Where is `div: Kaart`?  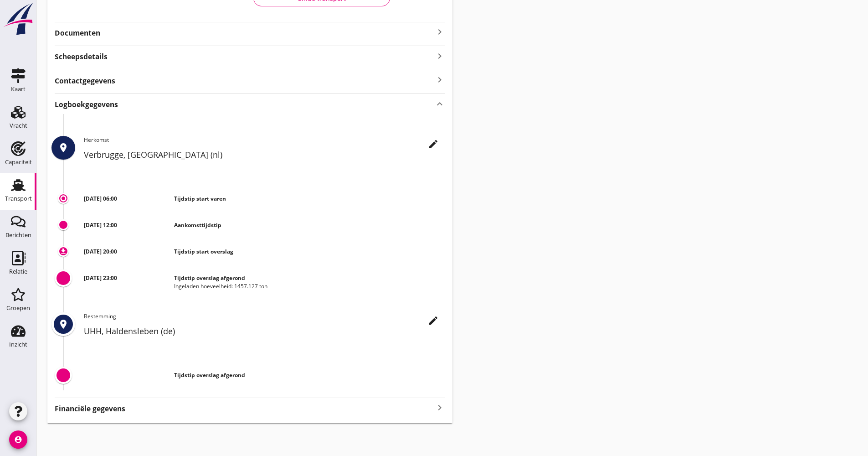
div: Kaart is located at coordinates (19, 88).